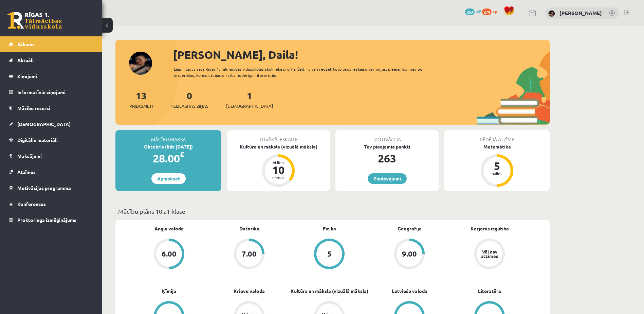 The width and height of the screenshot is (644, 314). What do you see at coordinates (169, 228) in the screenshot?
I see `a: Angļu valoda` at bounding box center [169, 228].